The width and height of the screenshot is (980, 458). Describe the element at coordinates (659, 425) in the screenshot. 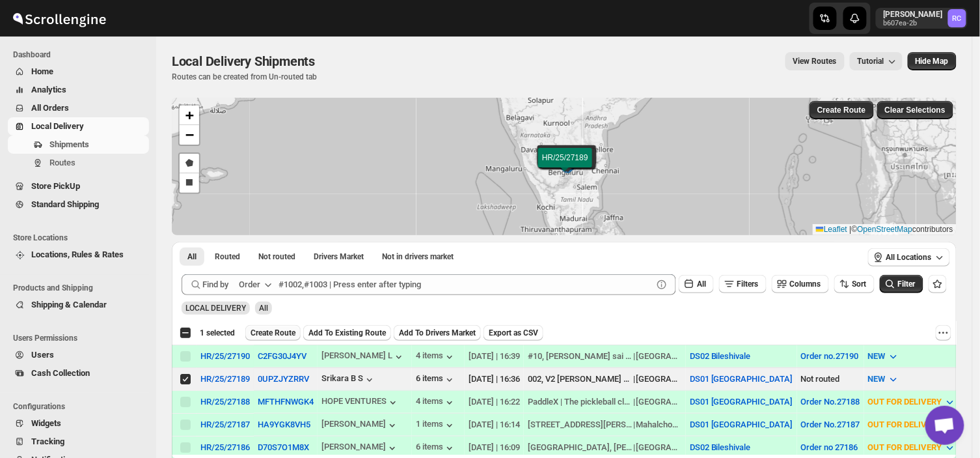

I see `div: Mahalchowdanahalli` at that location.